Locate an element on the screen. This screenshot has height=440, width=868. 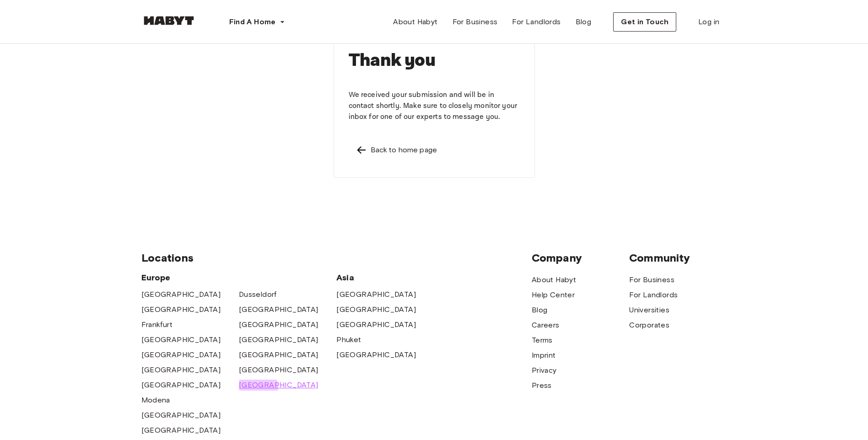
span: Log in is located at coordinates (708, 22).